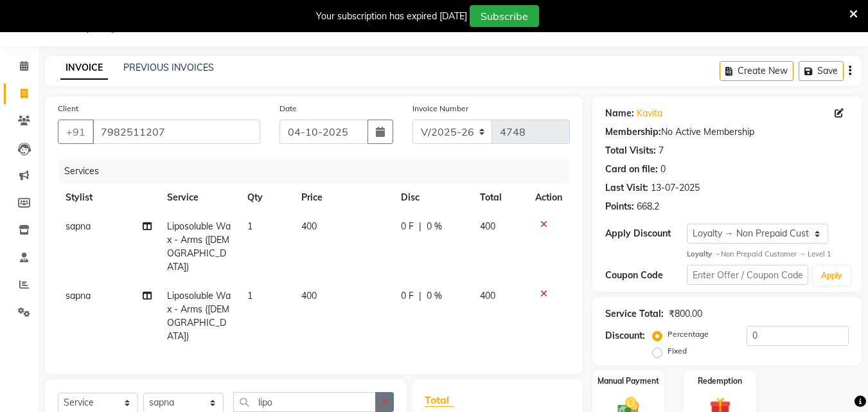  Describe the element at coordinates (628, 381) in the screenshot. I see `label: Manual Payment` at that location.